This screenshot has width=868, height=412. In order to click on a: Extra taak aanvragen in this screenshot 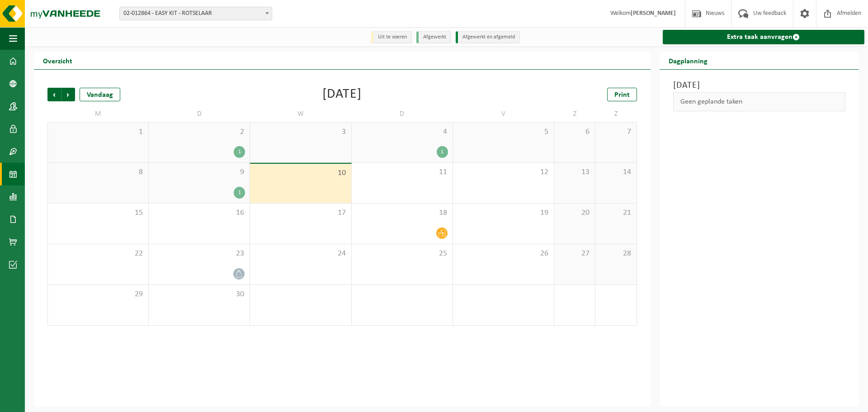, I will do `click(764, 37)`.